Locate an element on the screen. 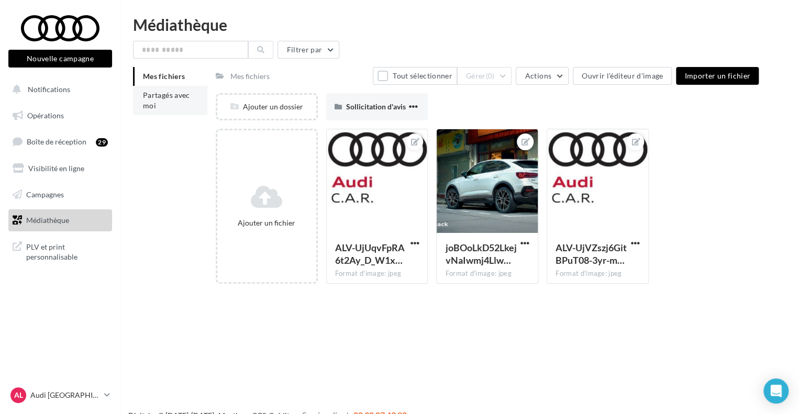 Image resolution: width=799 pixels, height=414 pixels. div: Mes fichiers is located at coordinates (250, 76).